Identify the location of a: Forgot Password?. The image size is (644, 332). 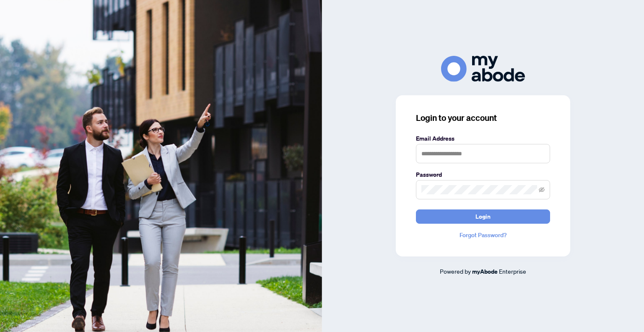
(483, 235).